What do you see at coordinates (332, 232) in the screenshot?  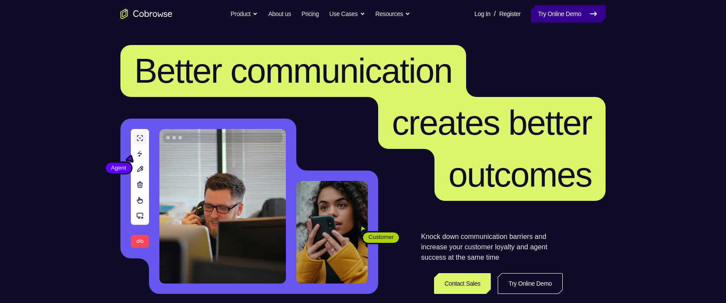 I see `img: A customer holding their phone` at bounding box center [332, 232].